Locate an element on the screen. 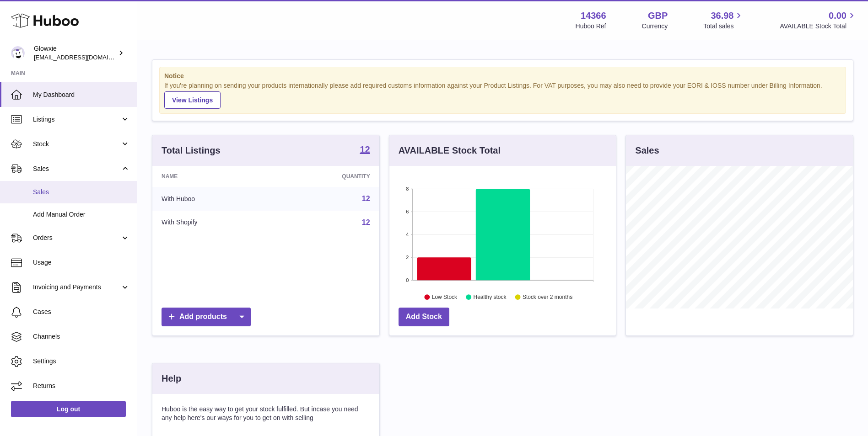 The image size is (868, 436). th: Quantity is located at coordinates (326, 176).